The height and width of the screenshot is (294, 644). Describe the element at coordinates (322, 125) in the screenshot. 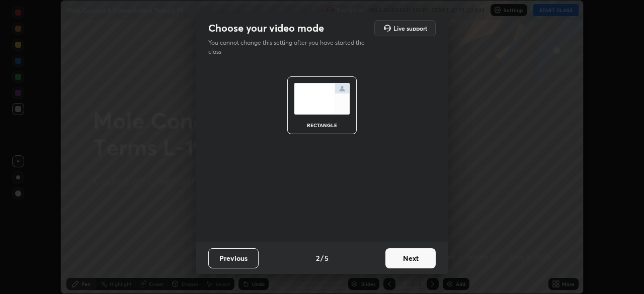

I see `div: rectangle` at that location.